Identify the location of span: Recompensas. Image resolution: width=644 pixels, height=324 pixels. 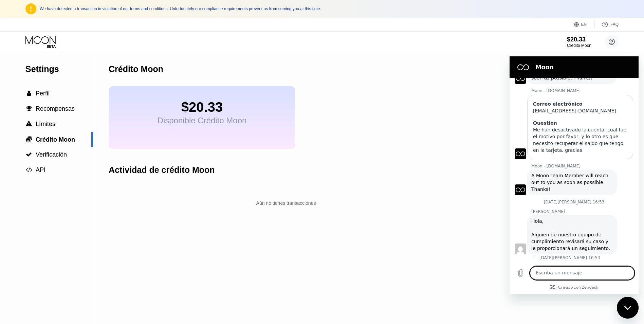
(55, 108).